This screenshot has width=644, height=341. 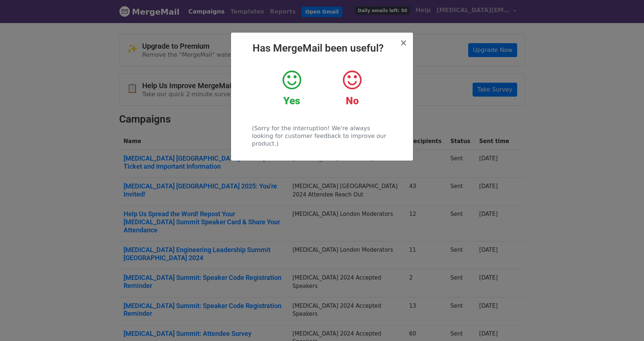 I want to click on button: Close, so click(x=403, y=43).